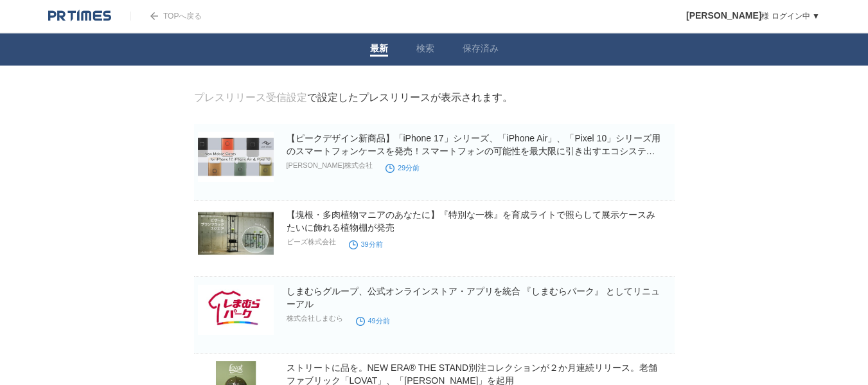 Image resolution: width=868 pixels, height=385 pixels. Describe the element at coordinates (353, 98) in the screenshot. I see `div: で設定したプレスリリースが表示されます。` at that location.